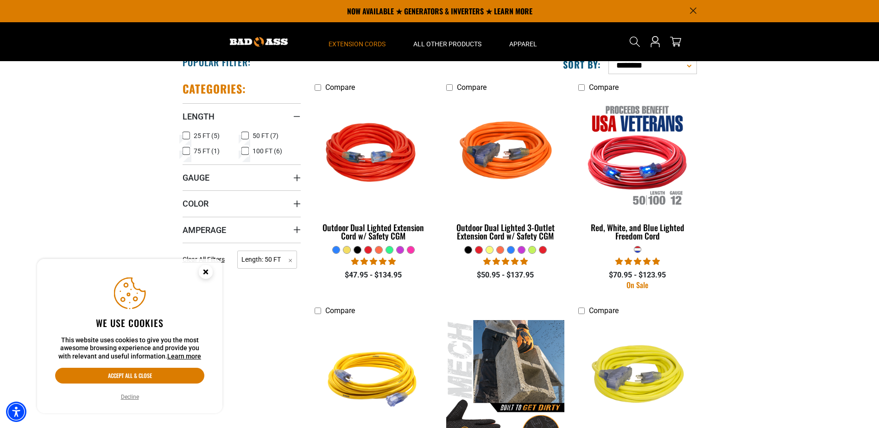 This screenshot has width=879, height=428. What do you see at coordinates (130, 336) in the screenshot?
I see `aside: Cookie Consent` at bounding box center [130, 336].